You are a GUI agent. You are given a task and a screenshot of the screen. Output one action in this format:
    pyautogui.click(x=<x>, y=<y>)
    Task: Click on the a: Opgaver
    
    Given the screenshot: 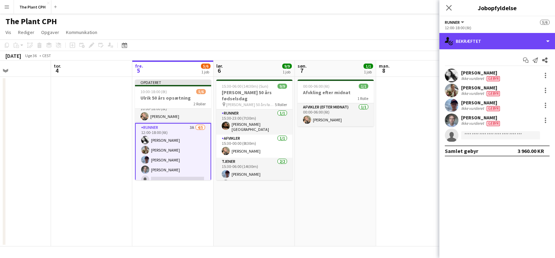 What is the action you would take?
    pyautogui.click(x=50, y=32)
    